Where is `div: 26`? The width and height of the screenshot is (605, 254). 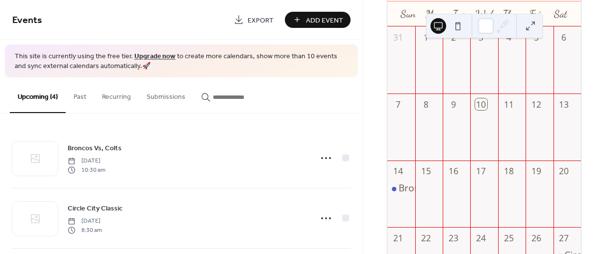 div: 26 is located at coordinates (536, 238).